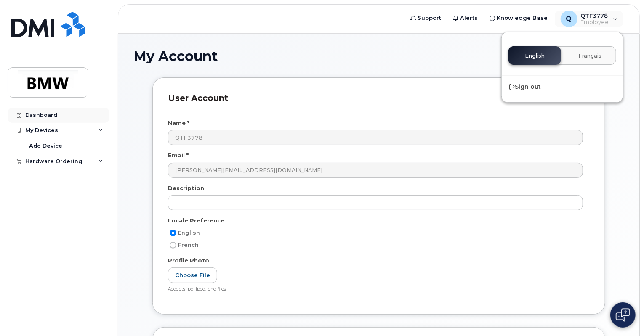 The image size is (644, 336). I want to click on input: English, so click(173, 233).